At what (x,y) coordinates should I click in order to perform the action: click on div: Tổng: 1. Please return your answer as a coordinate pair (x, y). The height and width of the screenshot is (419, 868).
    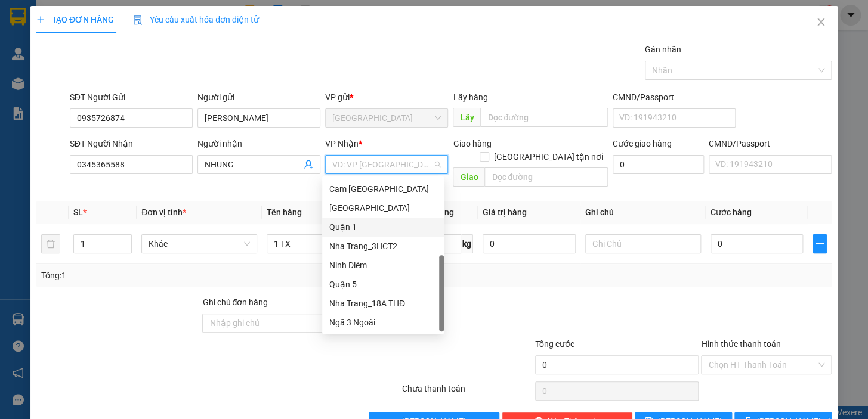
    Looking at the image, I should click on (188, 275).